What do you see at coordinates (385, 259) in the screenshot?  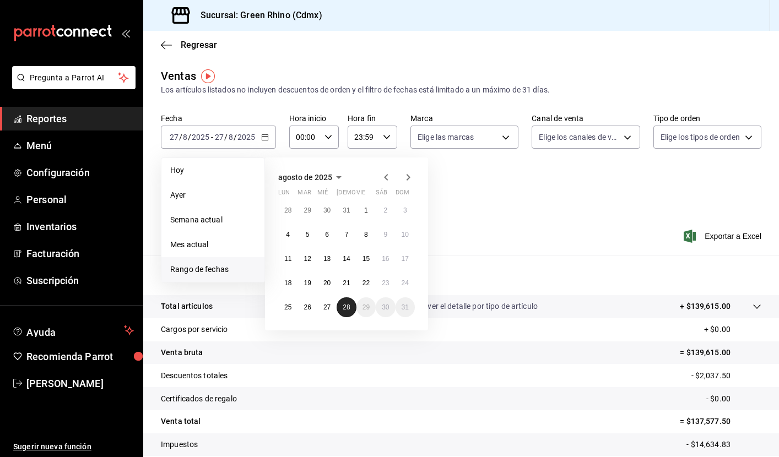 I see `button: 16 de agosto de 2025` at bounding box center [385, 259].